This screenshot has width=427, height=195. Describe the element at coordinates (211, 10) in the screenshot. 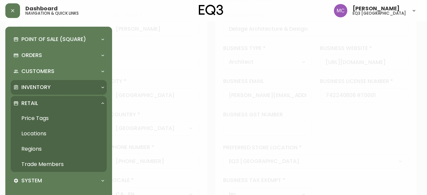

I see `img: logo` at that location.